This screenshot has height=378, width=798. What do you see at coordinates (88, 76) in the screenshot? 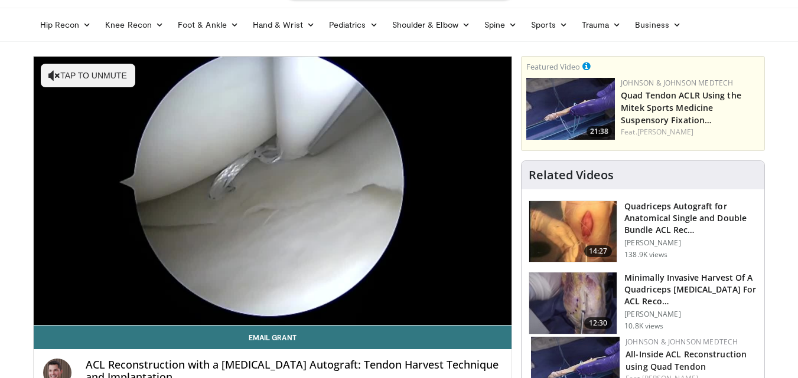
I see `button: Tap to unmute` at bounding box center [88, 76].